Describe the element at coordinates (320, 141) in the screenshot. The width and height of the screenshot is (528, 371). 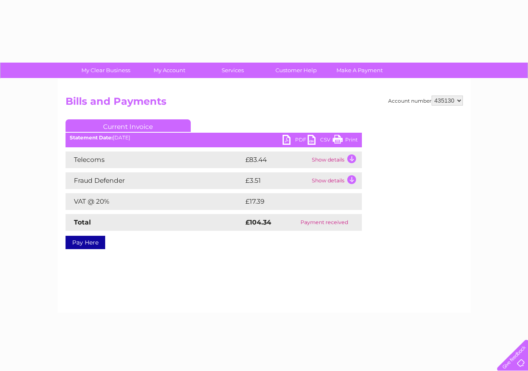
I see `a: CSV` at that location.